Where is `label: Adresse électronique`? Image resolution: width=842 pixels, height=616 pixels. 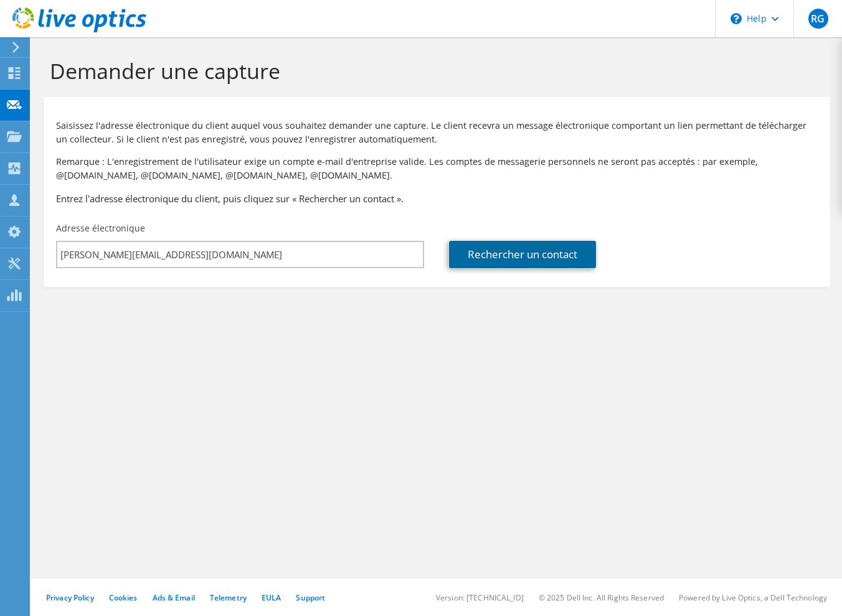 label: Adresse électronique is located at coordinates (100, 228).